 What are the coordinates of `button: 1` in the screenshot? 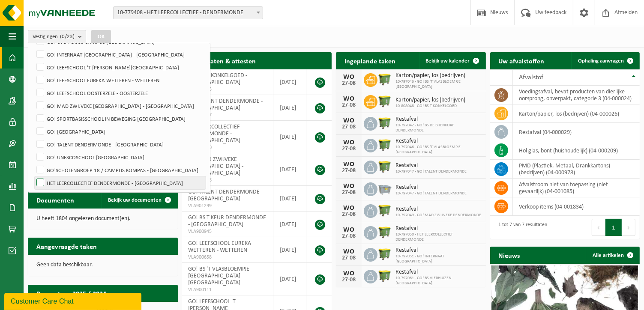 It's located at (614, 228).